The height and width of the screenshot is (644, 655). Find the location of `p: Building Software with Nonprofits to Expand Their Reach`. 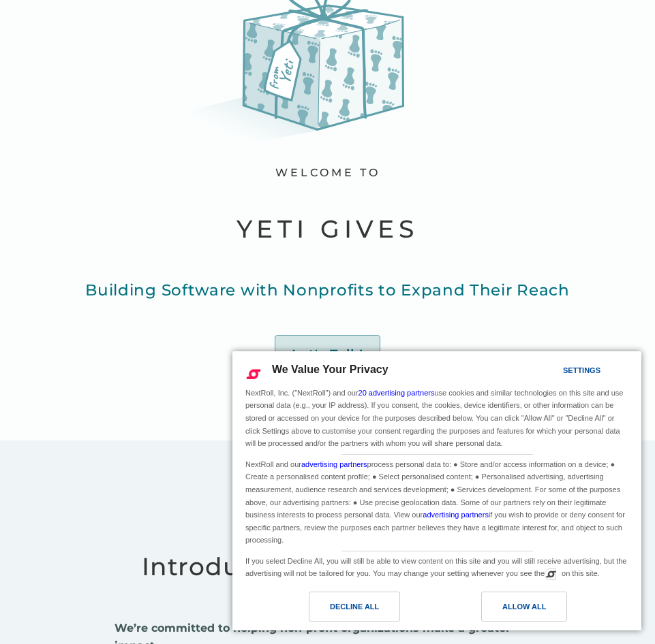

p: Building Software with Nonprofits to Expand Their Reach is located at coordinates (327, 290).